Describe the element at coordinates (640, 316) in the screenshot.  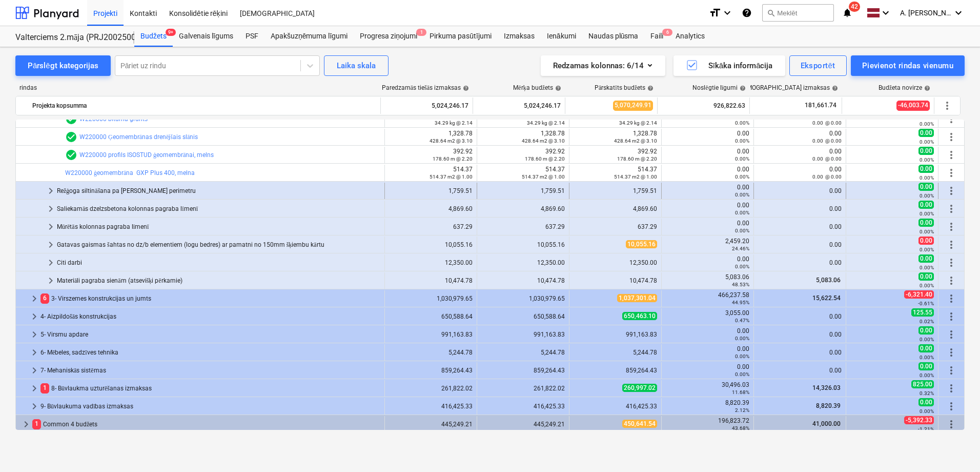
I see `span: 650,463.10` at that location.